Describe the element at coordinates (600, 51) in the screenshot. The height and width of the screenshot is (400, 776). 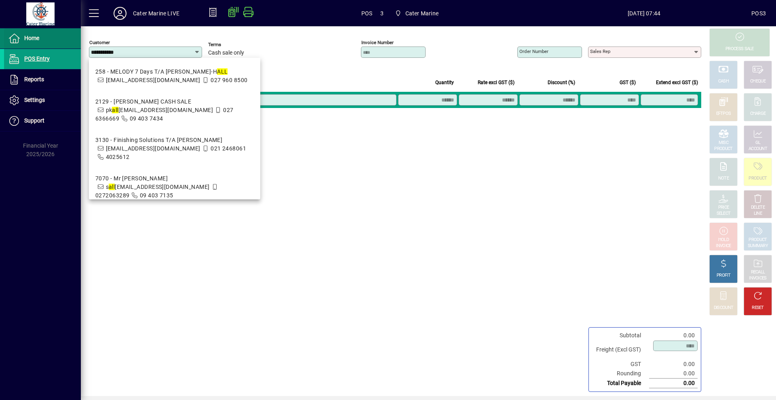
I see `mat-label: Sales rep` at that location.